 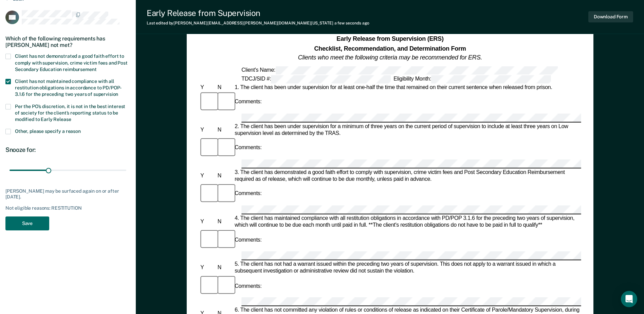 I want to click on span: Other, please specify a reason, so click(x=48, y=131).